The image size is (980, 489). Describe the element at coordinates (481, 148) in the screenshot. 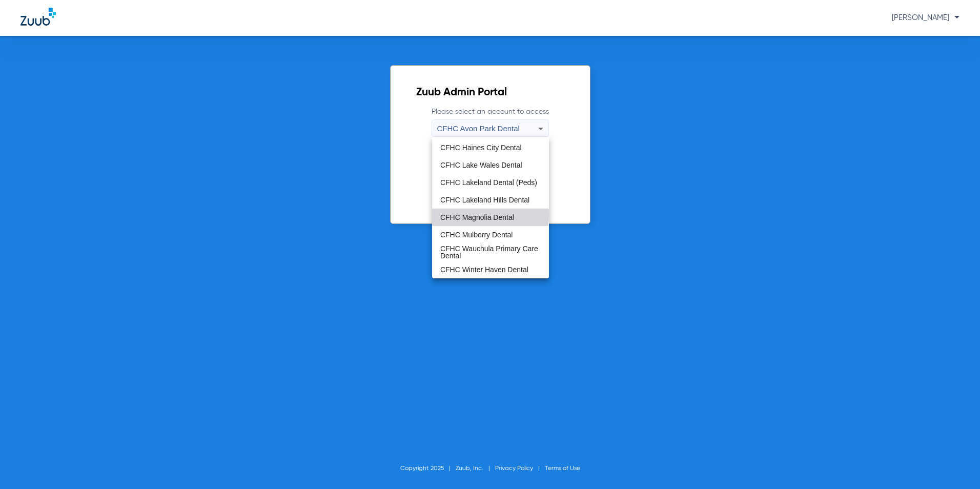

I see `span: CFHC Haines City Dental` at that location.